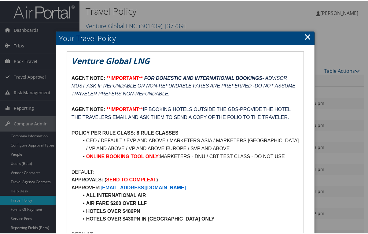 The width and height of the screenshot is (368, 234). Describe the element at coordinates (185, 171) in the screenshot. I see `p: DEFAULT:` at that location.